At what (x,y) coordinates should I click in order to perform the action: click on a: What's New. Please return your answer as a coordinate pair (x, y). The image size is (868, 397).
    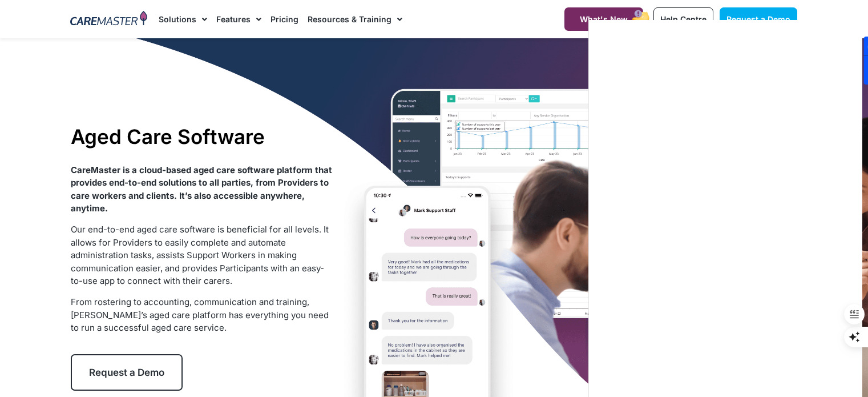
    Looking at the image, I should click on (604, 19).